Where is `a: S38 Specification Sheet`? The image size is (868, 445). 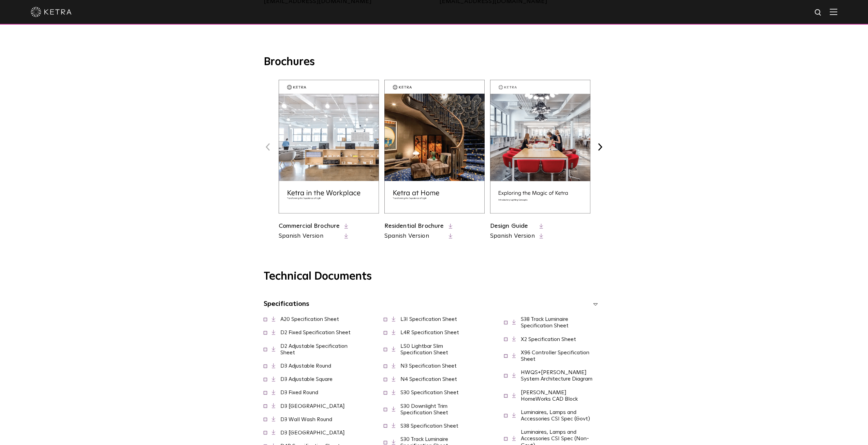
a: S38 Specification Sheet is located at coordinates (429, 426).